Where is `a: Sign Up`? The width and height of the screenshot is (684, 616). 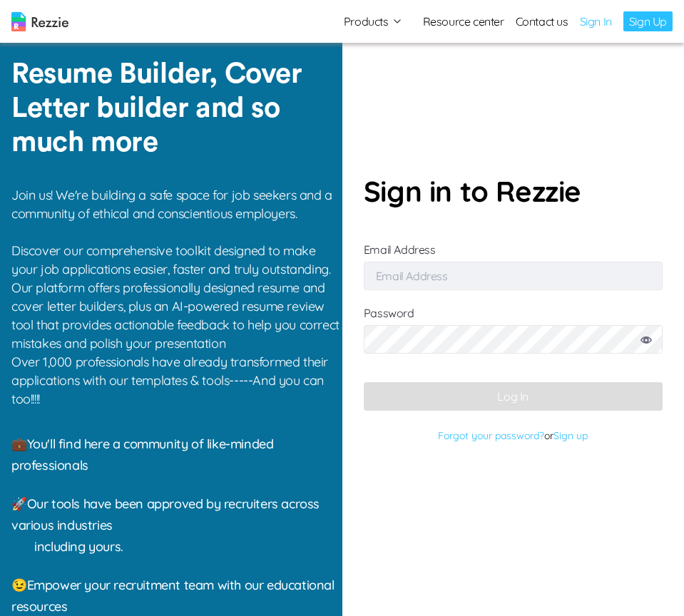
a: Sign Up is located at coordinates (647, 21).